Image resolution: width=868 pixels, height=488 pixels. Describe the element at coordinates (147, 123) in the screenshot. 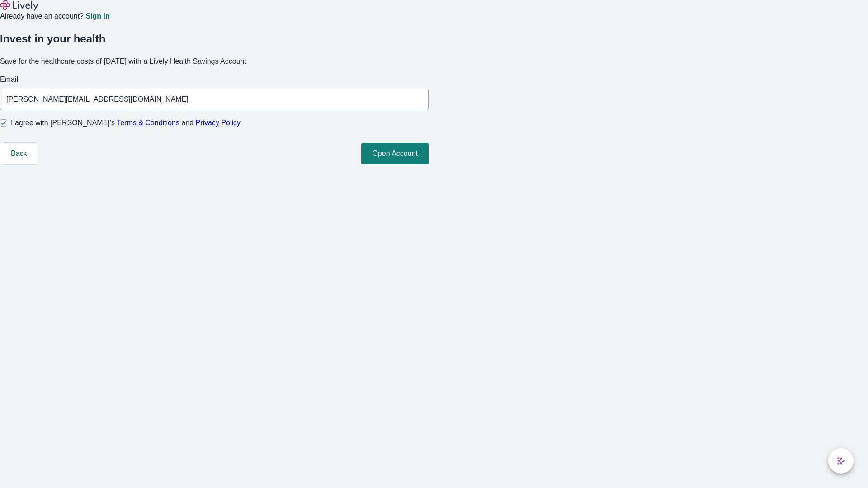

I see `a: Terms & Conditions` at that location.